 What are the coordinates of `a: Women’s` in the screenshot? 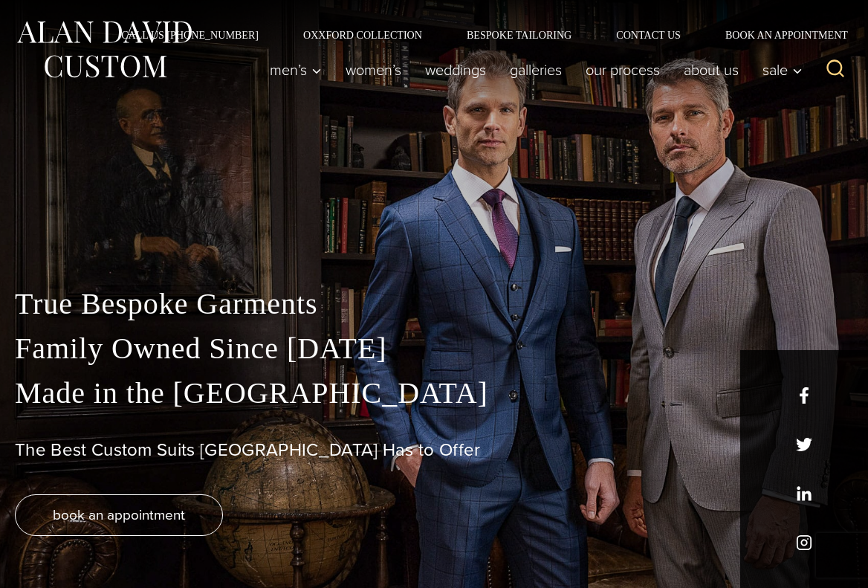 It's located at (373, 70).